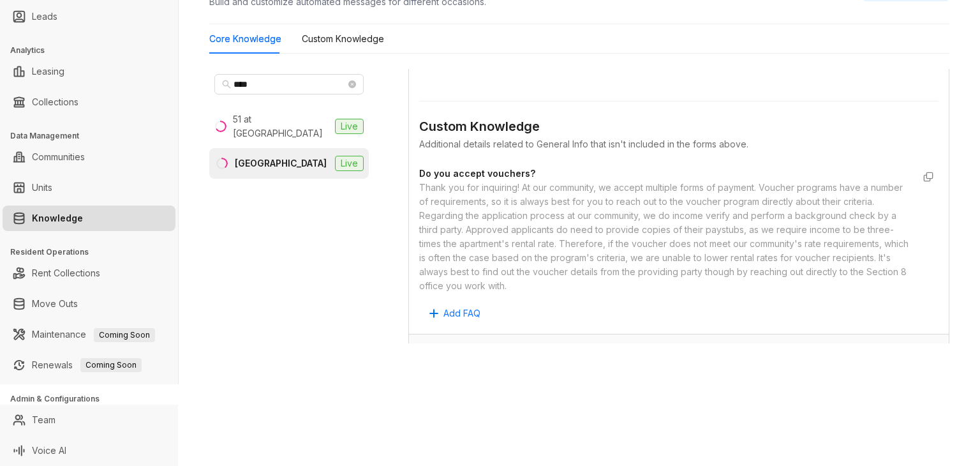 Image resolution: width=980 pixels, height=466 pixels. Describe the element at coordinates (55, 304) in the screenshot. I see `a: Move Outs` at that location.